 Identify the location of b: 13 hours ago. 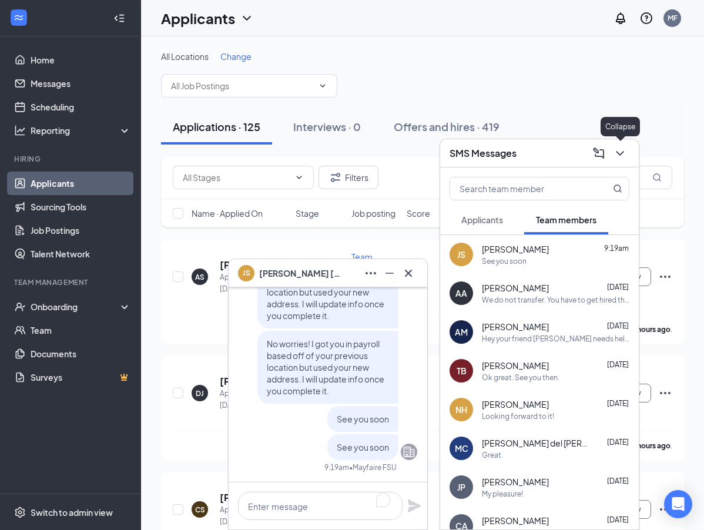
(648, 329).